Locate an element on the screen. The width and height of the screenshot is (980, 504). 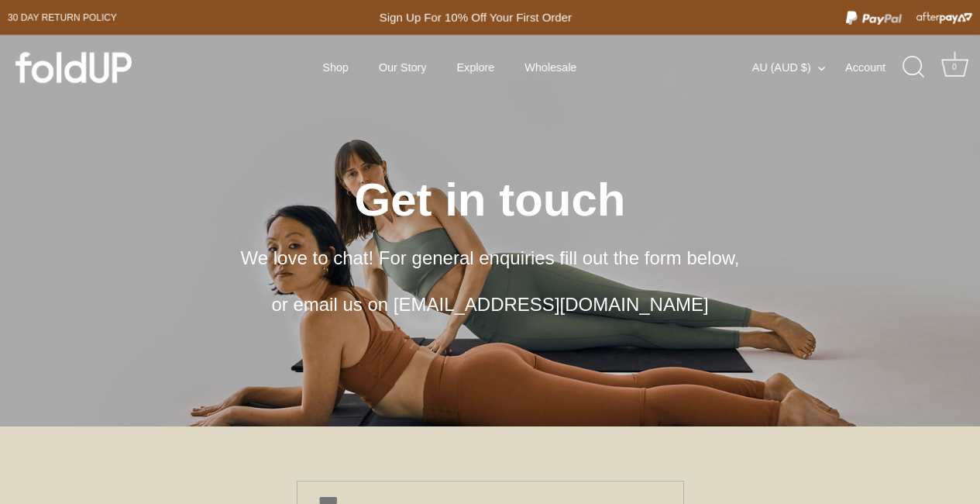
button: AU (AUD $) is located at coordinates (797, 68).